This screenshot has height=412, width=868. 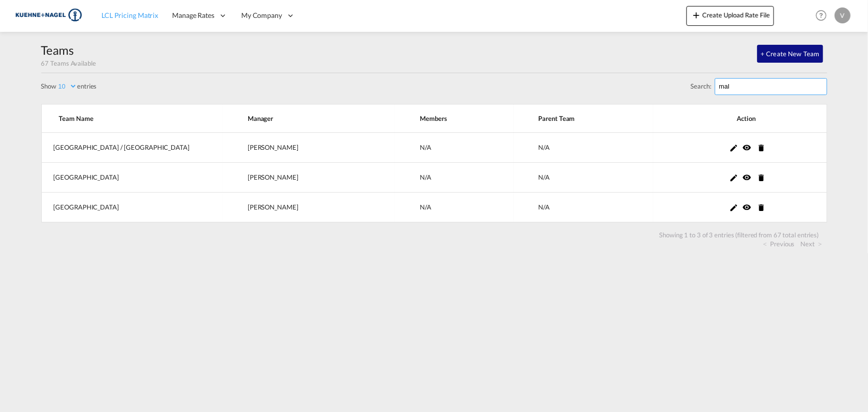 What do you see at coordinates (790, 54) in the screenshot?
I see `button: + Create New Team` at bounding box center [790, 54].